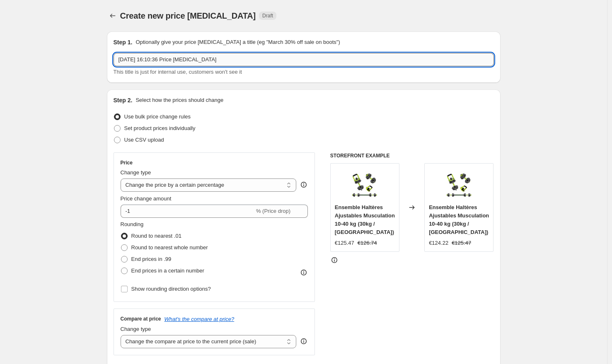 The height and width of the screenshot is (364, 612). I want to click on strike: €125.47, so click(461, 243).